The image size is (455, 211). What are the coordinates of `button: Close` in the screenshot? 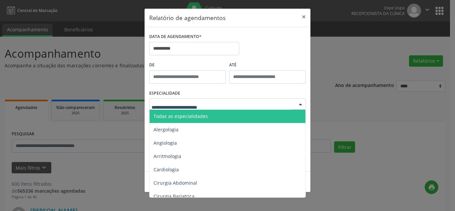 It's located at (304, 17).